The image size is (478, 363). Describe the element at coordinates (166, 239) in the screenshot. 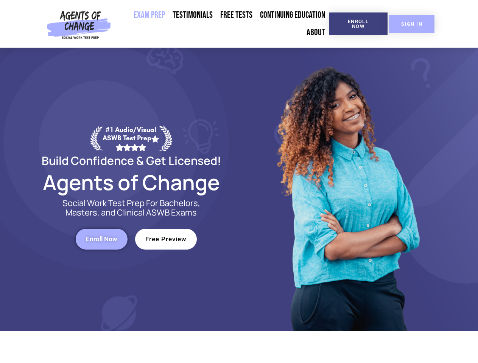

I see `a: Free Preview` at that location.